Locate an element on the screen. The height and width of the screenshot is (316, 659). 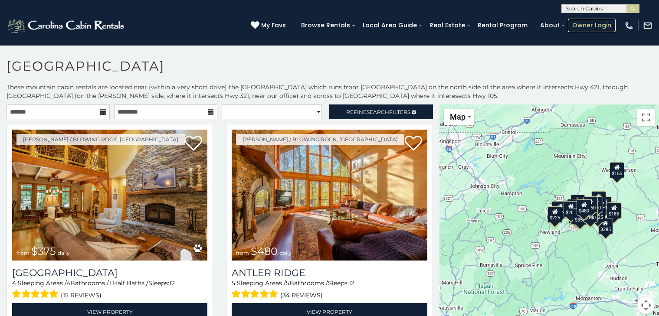
a: Owner Login is located at coordinates (592, 25).